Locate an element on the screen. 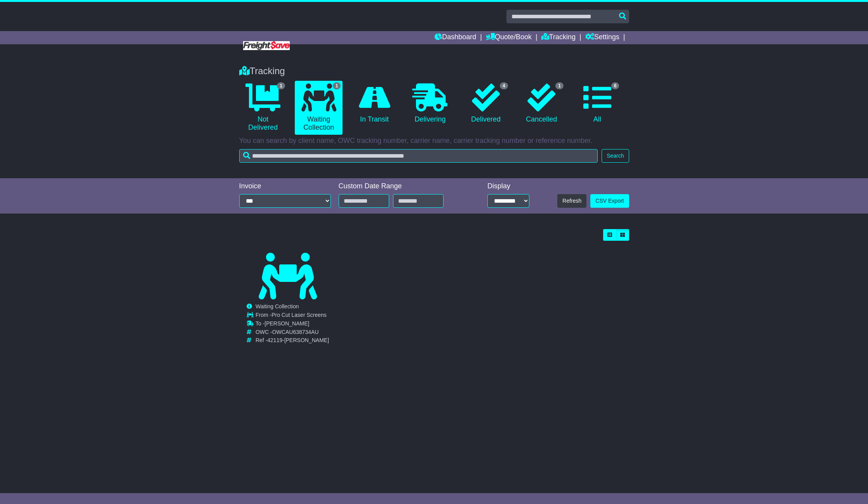  button: Search is located at coordinates (616, 156).